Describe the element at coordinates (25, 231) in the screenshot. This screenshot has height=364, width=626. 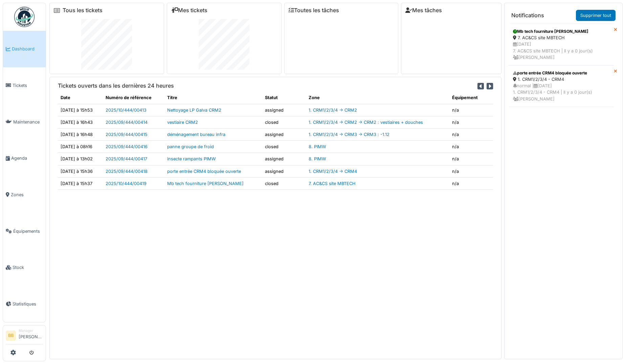
I see `a: Équipements` at that location.